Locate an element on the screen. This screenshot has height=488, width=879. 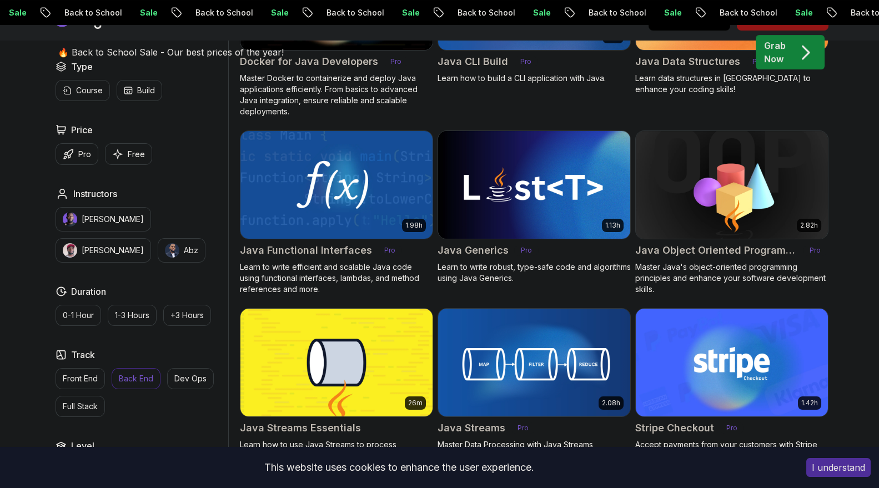
a: Java Streams card2.08hJava StreamsProMaster Data Processing with Java Streams is located at coordinates (534, 379).